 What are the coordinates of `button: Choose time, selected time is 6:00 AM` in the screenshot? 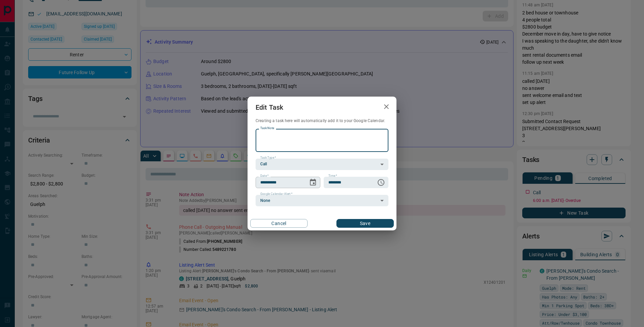 It's located at (381, 182).